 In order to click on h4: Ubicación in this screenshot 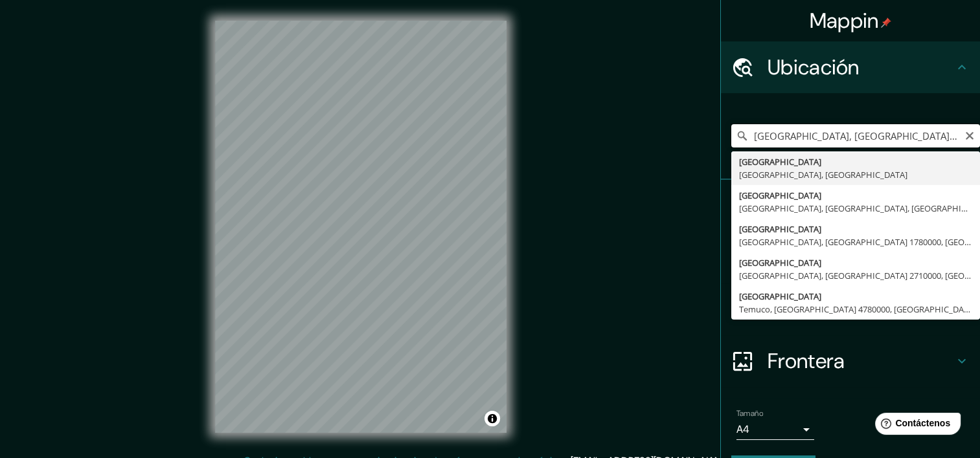, I will do `click(861, 67)`.